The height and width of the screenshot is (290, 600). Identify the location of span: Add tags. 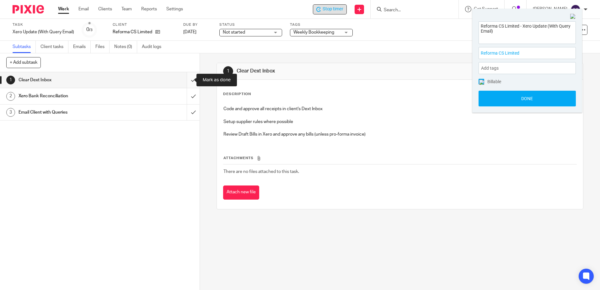
(491, 68).